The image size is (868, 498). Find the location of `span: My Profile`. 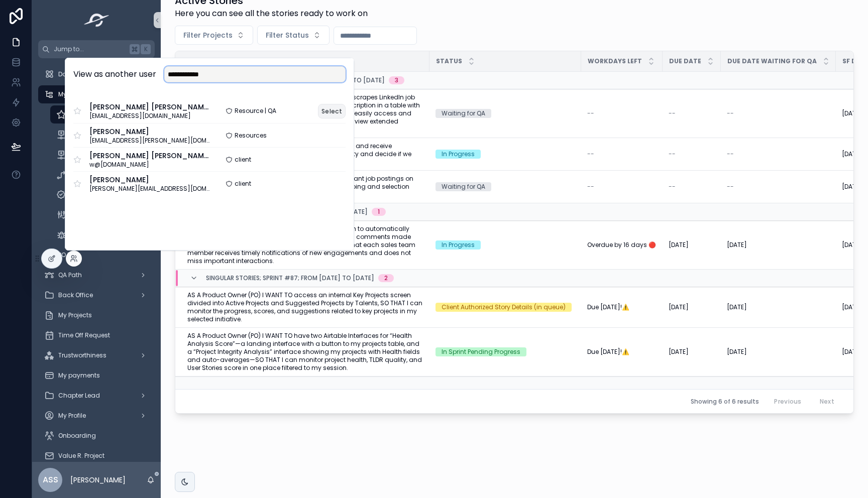

span: My Profile is located at coordinates (72, 416).